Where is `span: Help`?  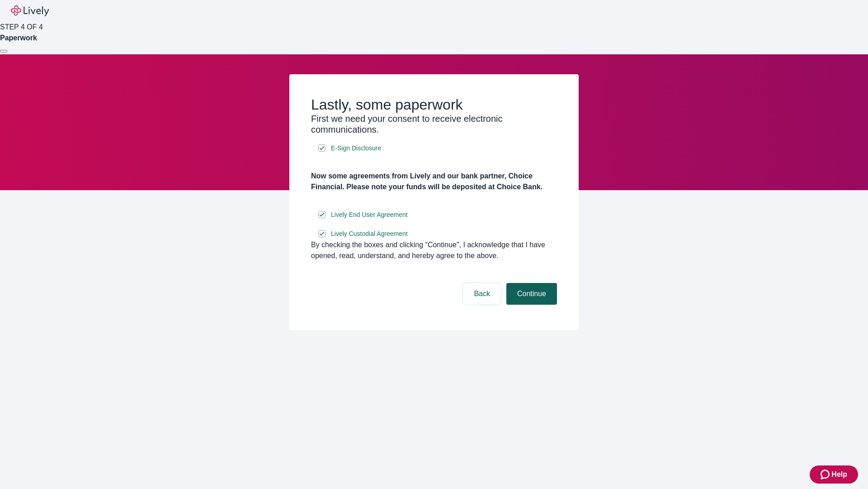
span: Help is located at coordinates (839, 474).